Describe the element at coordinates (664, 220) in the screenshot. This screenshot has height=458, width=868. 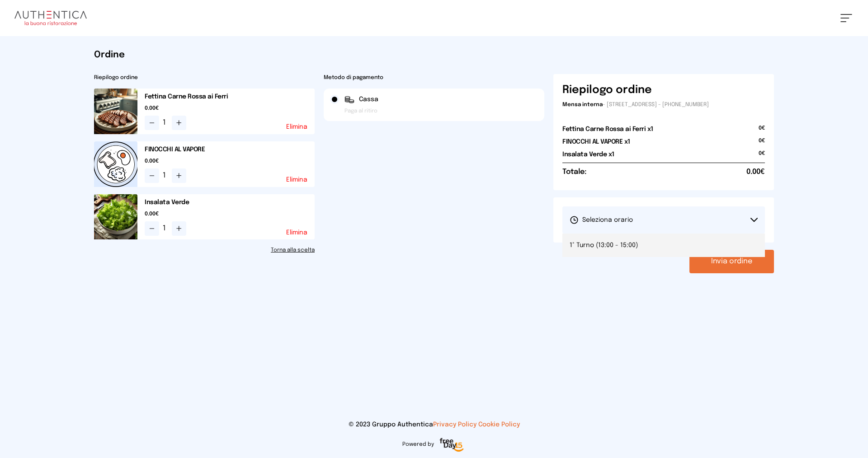
I see `button: Seleziona orario` at that location.